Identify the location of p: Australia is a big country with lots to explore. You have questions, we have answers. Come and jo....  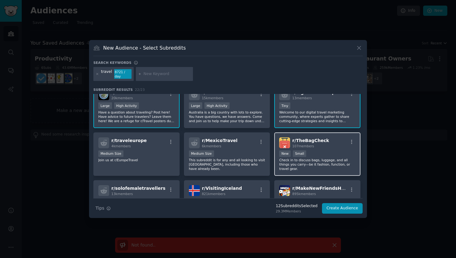
(227, 117).